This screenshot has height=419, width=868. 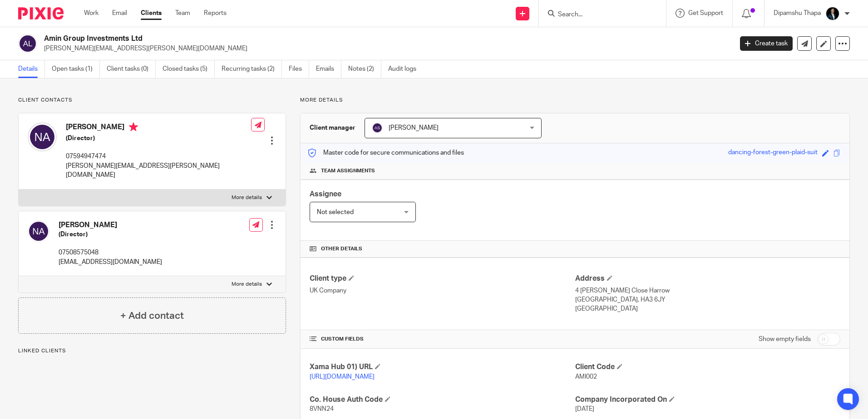 I want to click on a: Create task, so click(x=766, y=44).